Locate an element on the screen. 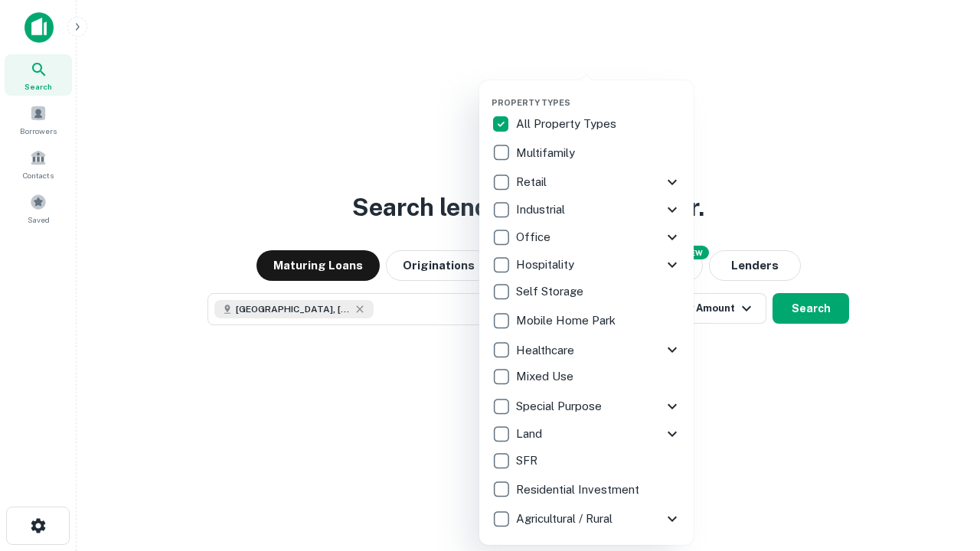 The width and height of the screenshot is (980, 551). p: Mixed Use is located at coordinates (545, 377).